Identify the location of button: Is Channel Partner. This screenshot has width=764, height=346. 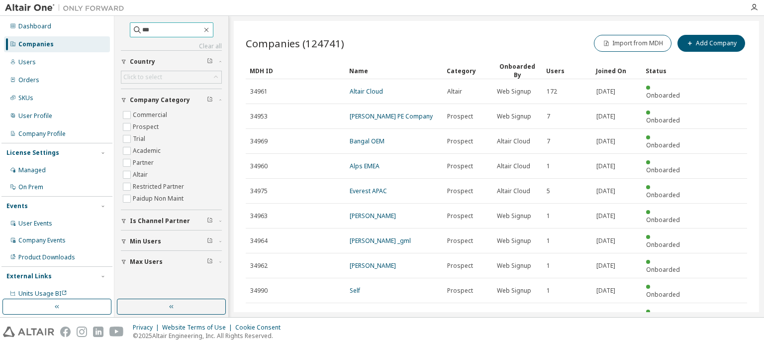
(171, 221).